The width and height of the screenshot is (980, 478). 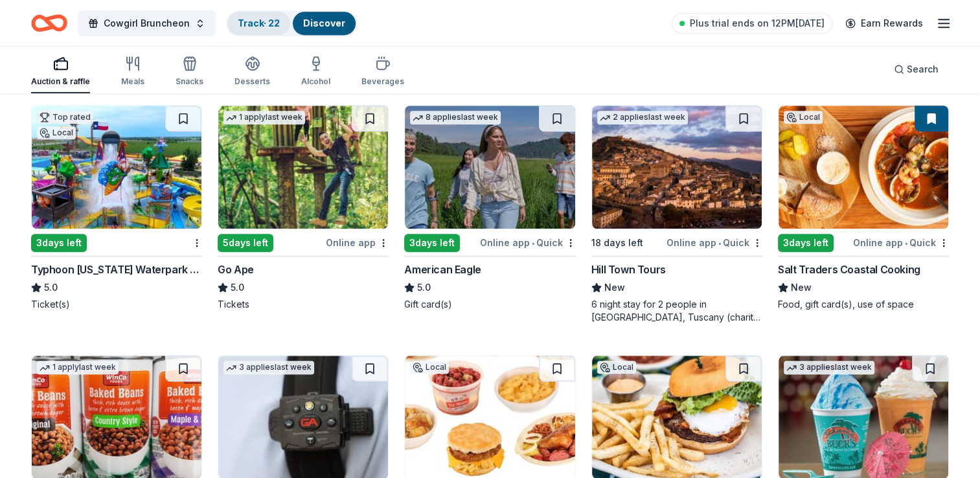 I want to click on div: Top rated, so click(x=65, y=117).